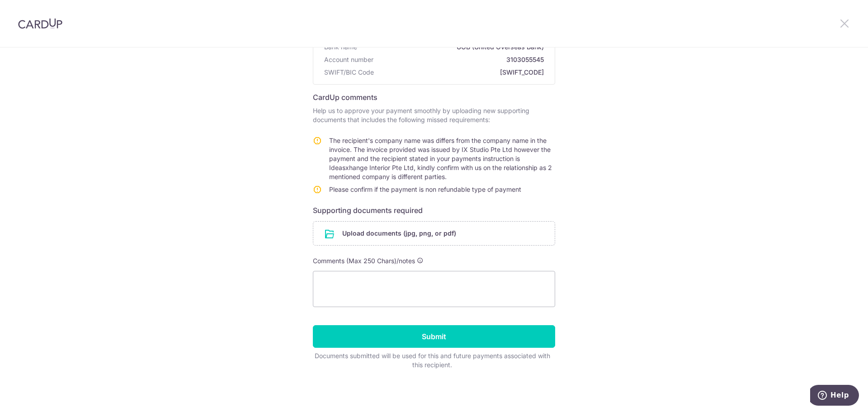 This screenshot has width=868, height=412. Describe the element at coordinates (434, 97) in the screenshot. I see `h6: CardUp comments` at that location.